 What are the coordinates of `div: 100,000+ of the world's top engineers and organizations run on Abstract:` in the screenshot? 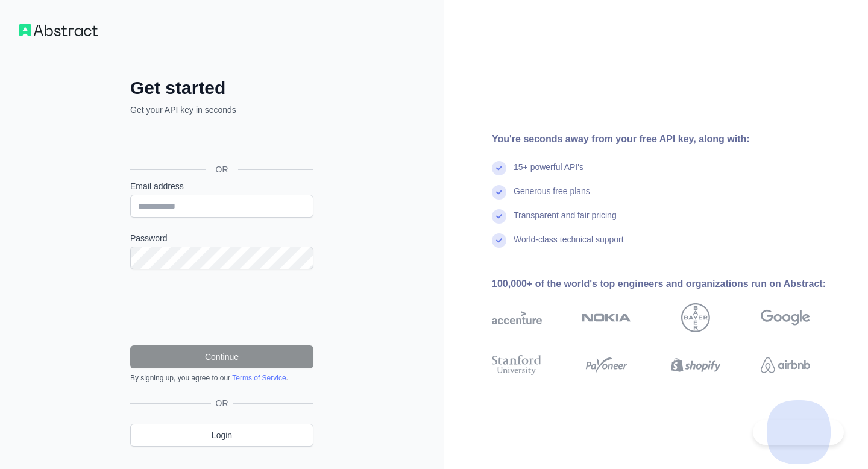 It's located at (671, 284).